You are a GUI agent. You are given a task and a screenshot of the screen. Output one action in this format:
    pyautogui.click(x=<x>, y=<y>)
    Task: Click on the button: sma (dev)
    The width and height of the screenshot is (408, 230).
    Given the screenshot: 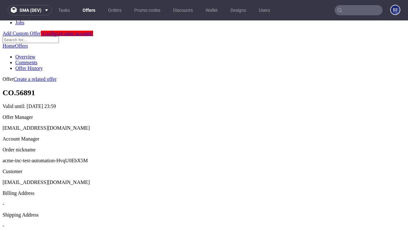 What is the action you would take?
    pyautogui.click(x=30, y=10)
    